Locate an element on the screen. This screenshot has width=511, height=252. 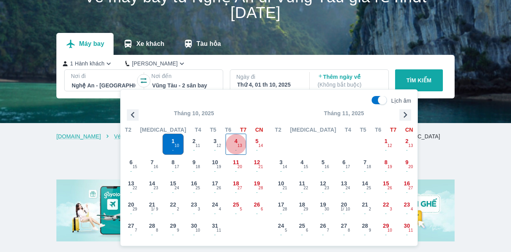
button: 3-12 is located at coordinates (215, 144).